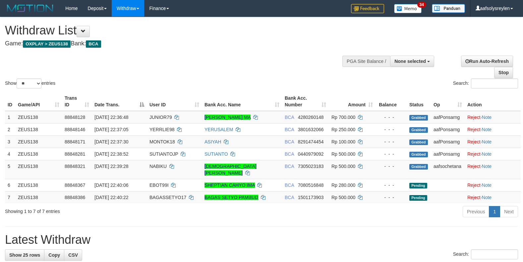 This screenshot has width=523, height=262. What do you see at coordinates (159, 185) in the screenshot?
I see `span: EBOT99I` at bounding box center [159, 185].